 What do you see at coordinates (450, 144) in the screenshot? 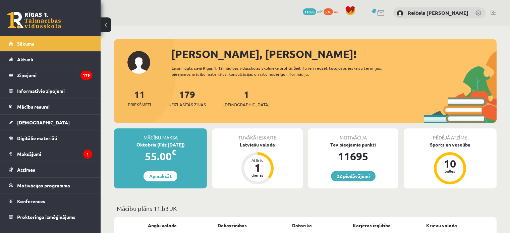
I see `div: Sports un veselība` at bounding box center [450, 144].